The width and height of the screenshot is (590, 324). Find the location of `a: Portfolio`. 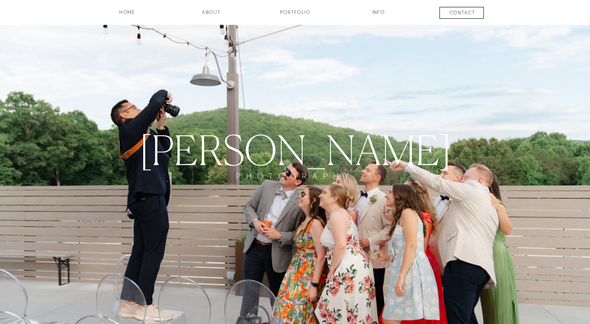

a: Portfolio is located at coordinates (295, 15).